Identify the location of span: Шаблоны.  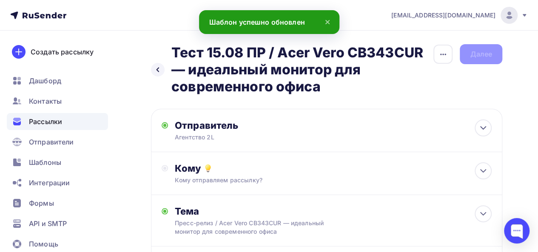
(45, 162).